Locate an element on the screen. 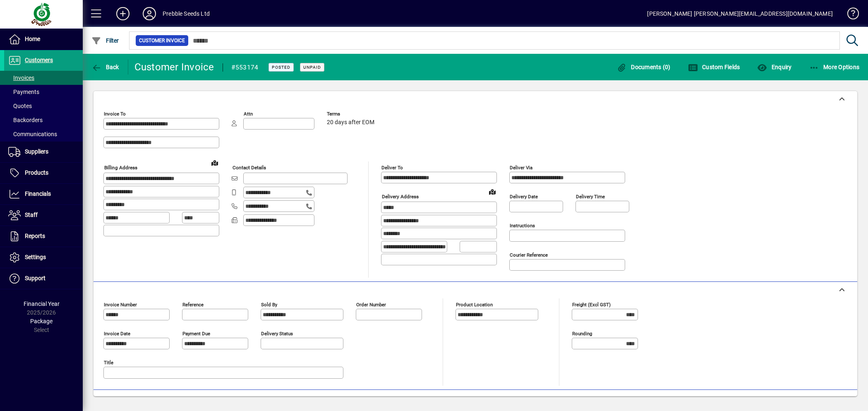 The width and height of the screenshot is (868, 411). button: Custom Fields is located at coordinates (714, 67).